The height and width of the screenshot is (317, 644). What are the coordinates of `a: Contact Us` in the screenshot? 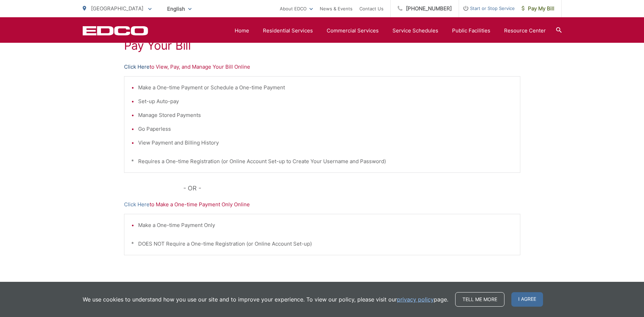 It's located at (372, 9).